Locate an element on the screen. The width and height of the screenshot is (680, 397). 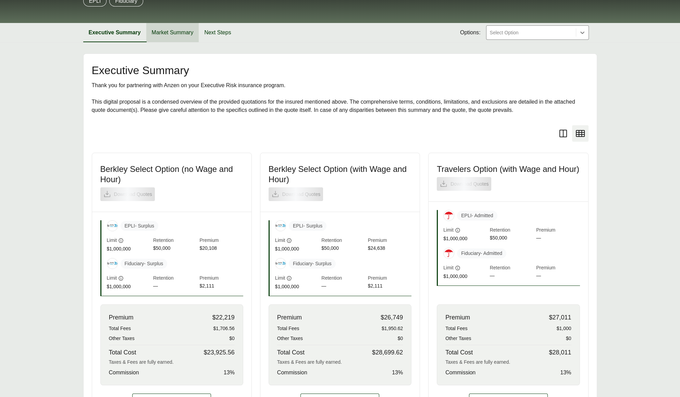
div: Thank you for partnering with Anzen on your Executive Risk insurance program. This digital propos... is located at coordinates (340, 98).